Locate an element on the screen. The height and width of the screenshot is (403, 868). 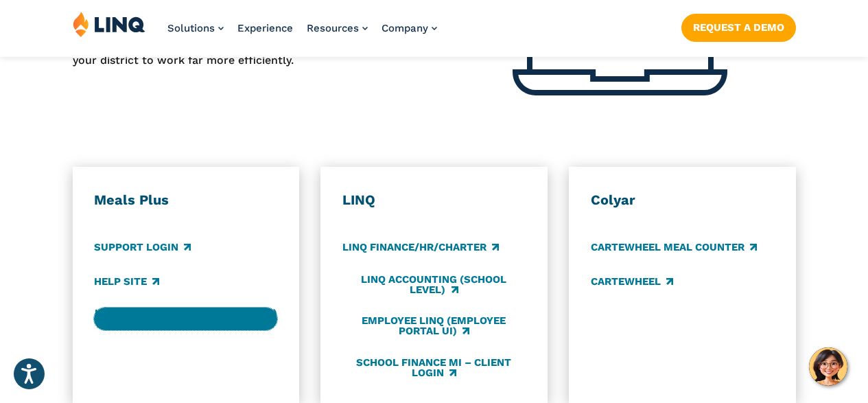
span: Resources is located at coordinates (332, 28).